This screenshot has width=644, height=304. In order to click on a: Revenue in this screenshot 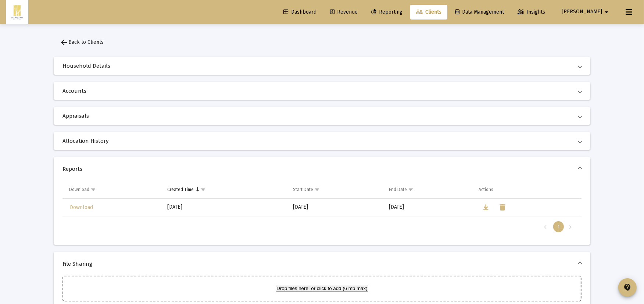, I will do `click(344, 12)`.